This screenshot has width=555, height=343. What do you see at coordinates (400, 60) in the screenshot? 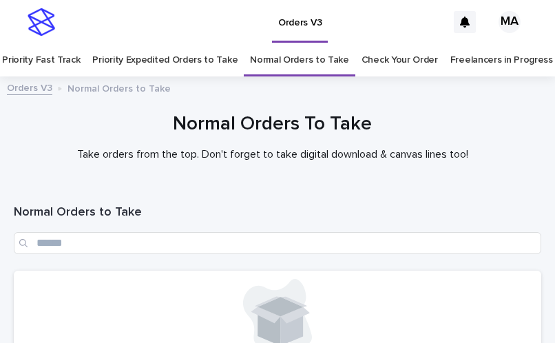
I see `a: Check Your Order` at bounding box center [400, 60].